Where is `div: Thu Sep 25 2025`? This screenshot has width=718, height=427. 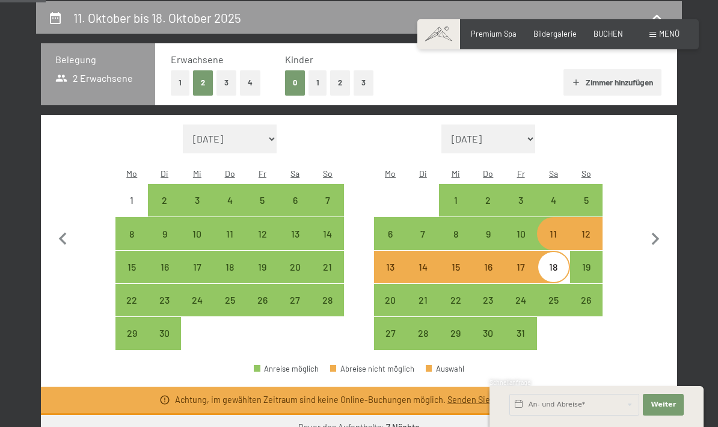
div: Thu Sep 25 2025 is located at coordinates (230, 300).